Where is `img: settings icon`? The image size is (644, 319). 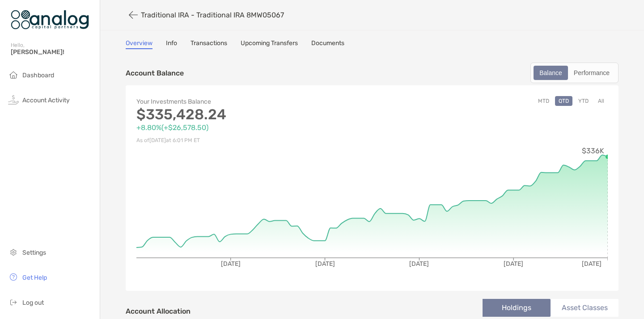 img: settings icon is located at coordinates (14, 252).